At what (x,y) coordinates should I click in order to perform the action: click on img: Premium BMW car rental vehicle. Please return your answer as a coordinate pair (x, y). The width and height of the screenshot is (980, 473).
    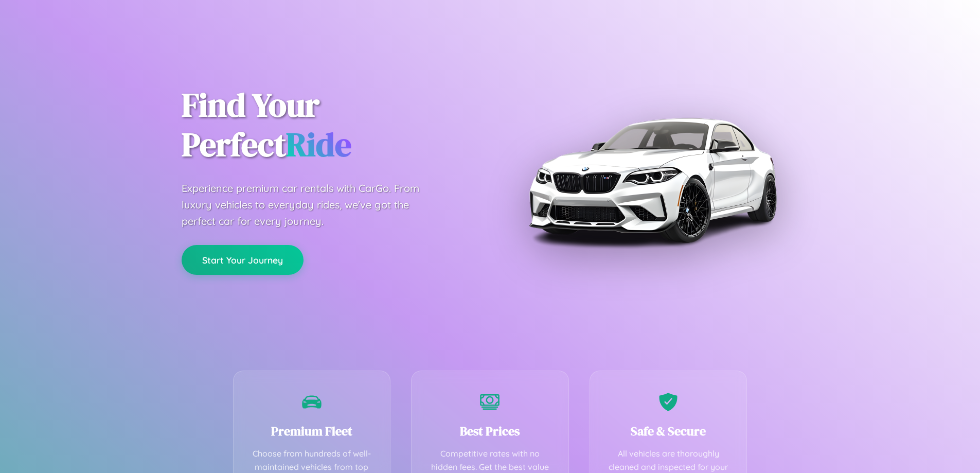
    Looking at the image, I should click on (652, 180).